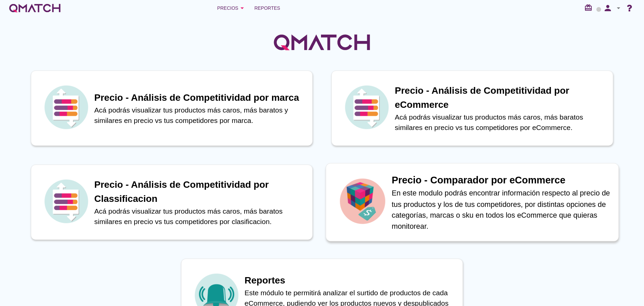 The height and width of the screenshot is (306, 644). I want to click on i: person, so click(607, 8).